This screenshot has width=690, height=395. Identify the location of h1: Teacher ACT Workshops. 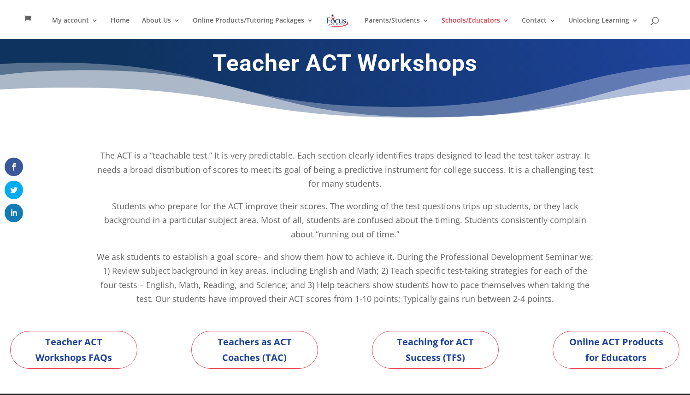
(345, 65).